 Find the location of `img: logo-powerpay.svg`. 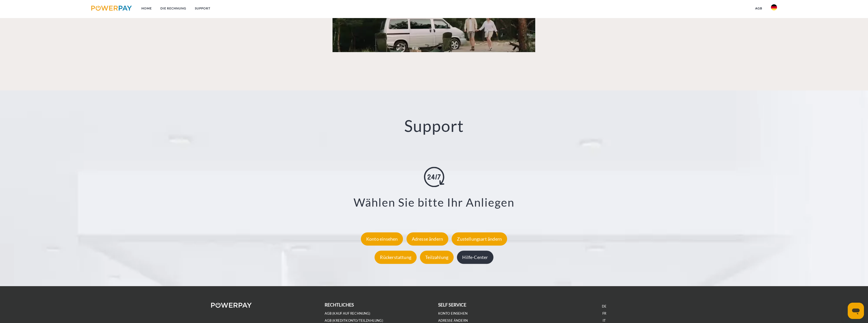

img: logo-powerpay.svg is located at coordinates (111, 8).